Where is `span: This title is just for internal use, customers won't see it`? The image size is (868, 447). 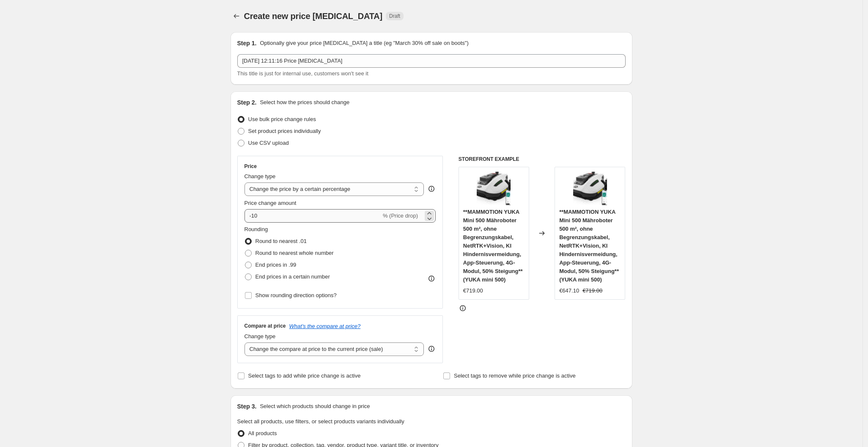
span: This title is just for internal use, customers won't see it is located at coordinates (303, 73).